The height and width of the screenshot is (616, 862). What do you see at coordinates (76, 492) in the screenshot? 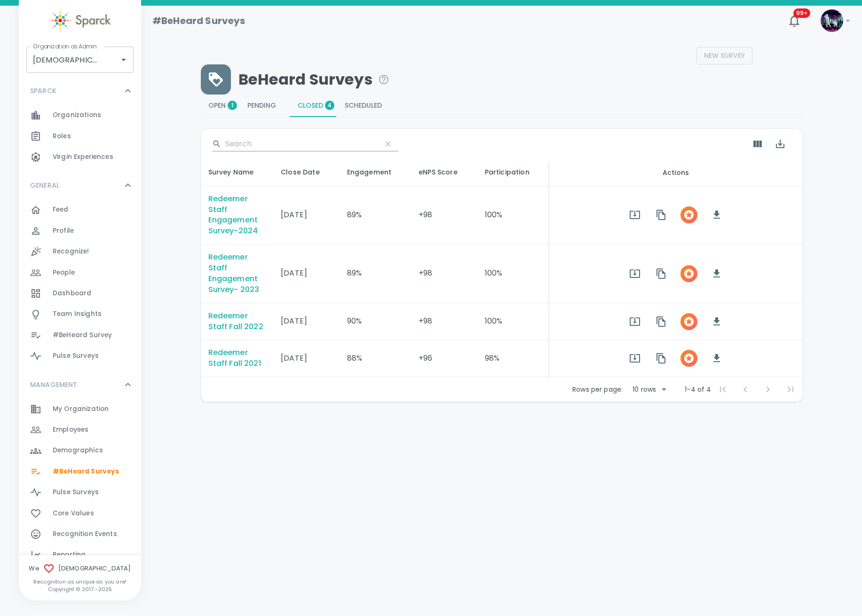
I see `span: Pulse Surveys` at bounding box center [76, 492].